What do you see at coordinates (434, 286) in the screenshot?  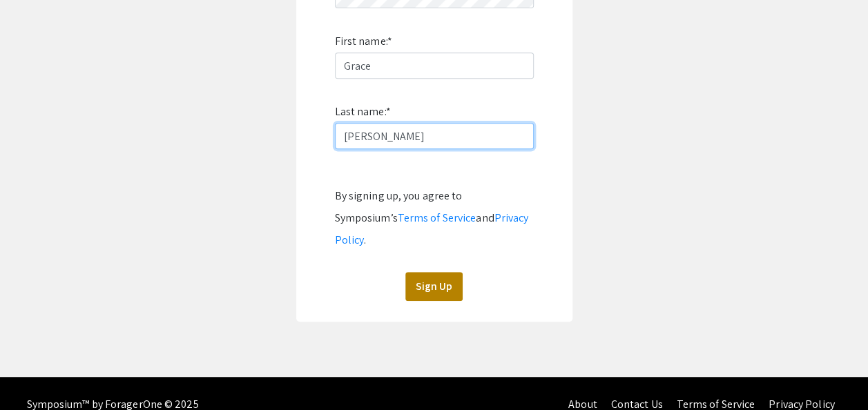 I see `button: Sign Up` at bounding box center [434, 286].